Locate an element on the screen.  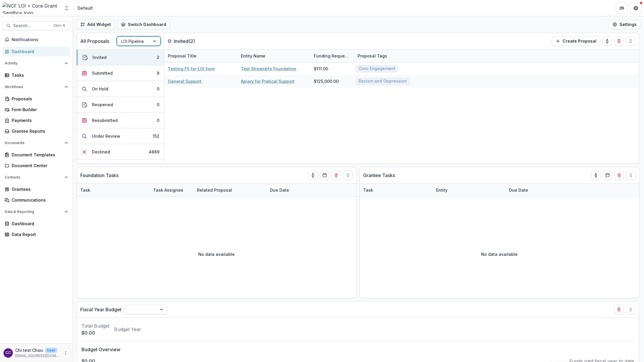
p: User is located at coordinates (51, 350).